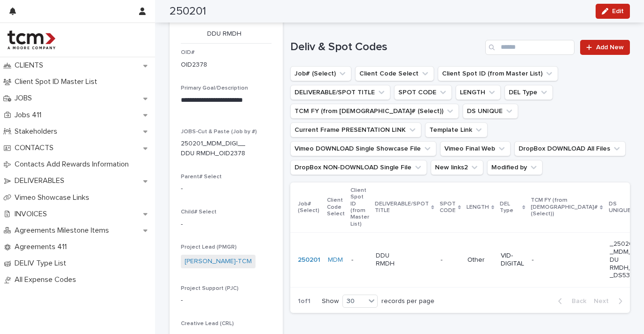  What do you see at coordinates (47, 280) in the screenshot?
I see `p: All Expense Codes` at bounding box center [47, 280].